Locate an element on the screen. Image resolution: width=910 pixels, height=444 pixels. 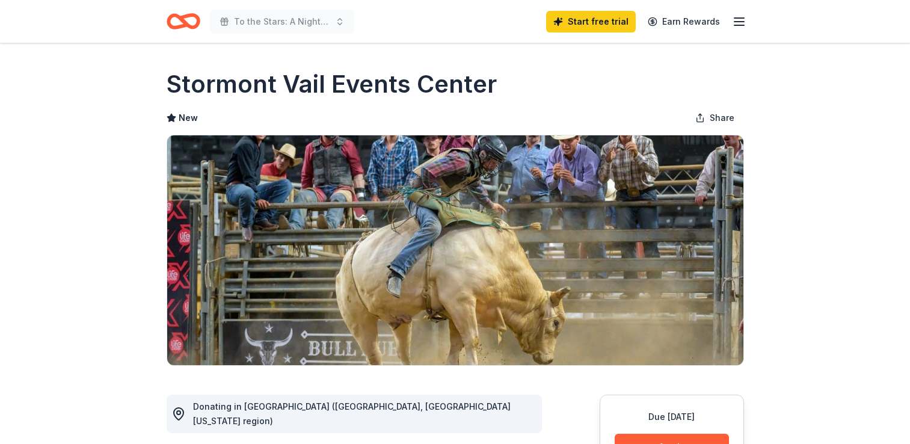
span: To the Stars: A Night for Children Gala is located at coordinates (282, 22).